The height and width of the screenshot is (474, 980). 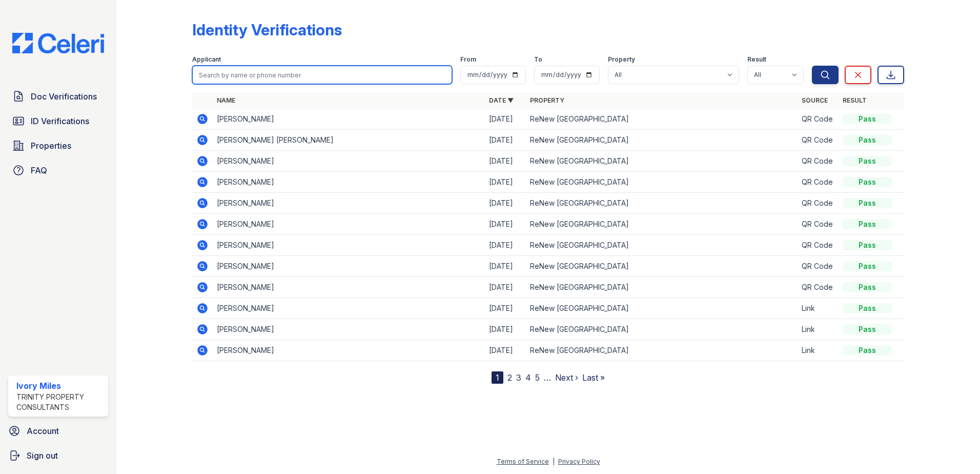 I want to click on img: CE_Logo_Blue-a8612792a0a2168367f1c8372b55b34899dd931a85d93a1a3d3e32e68fde9ad4.png, so click(x=58, y=43).